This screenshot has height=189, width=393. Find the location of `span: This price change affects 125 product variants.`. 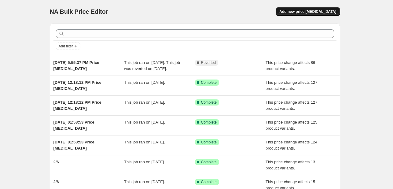

span: This price change affects 125 product variants. is located at coordinates (292, 125).